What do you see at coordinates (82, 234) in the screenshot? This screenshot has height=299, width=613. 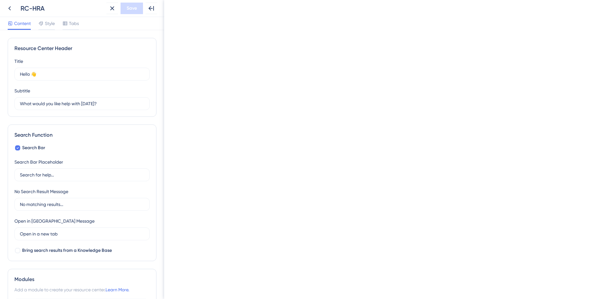 I see `input: Open in a new tab` at bounding box center [82, 234].